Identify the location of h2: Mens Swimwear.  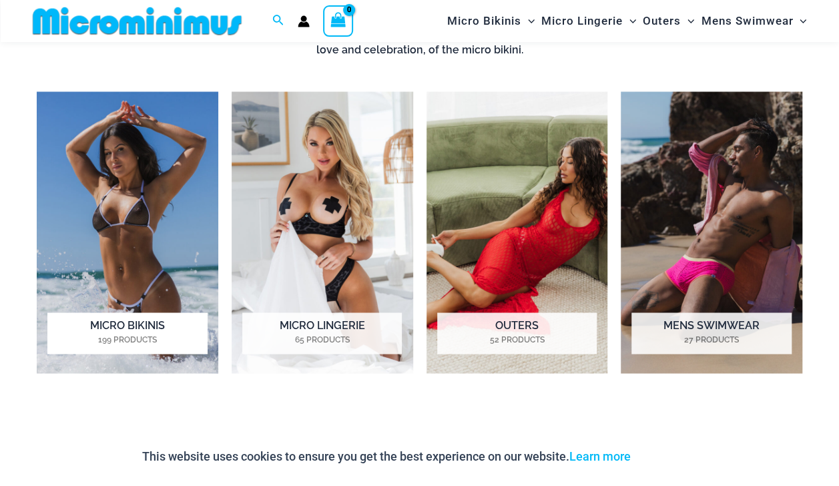
(711, 333).